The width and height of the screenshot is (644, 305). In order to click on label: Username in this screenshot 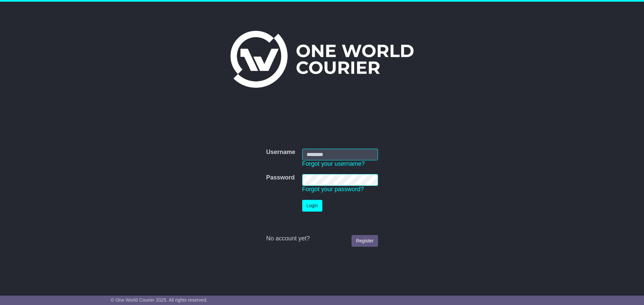, I will do `click(280, 152)`.